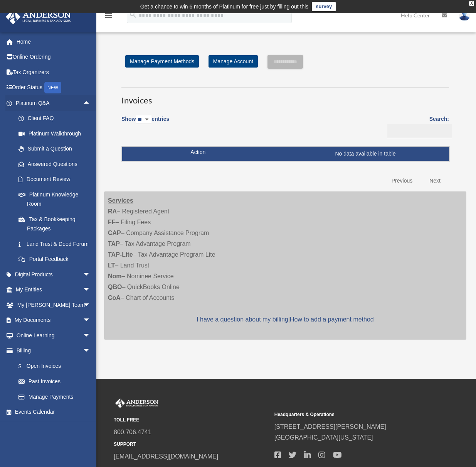  What do you see at coordinates (56, 180) in the screenshot?
I see `a: Document Review` at bounding box center [56, 180].